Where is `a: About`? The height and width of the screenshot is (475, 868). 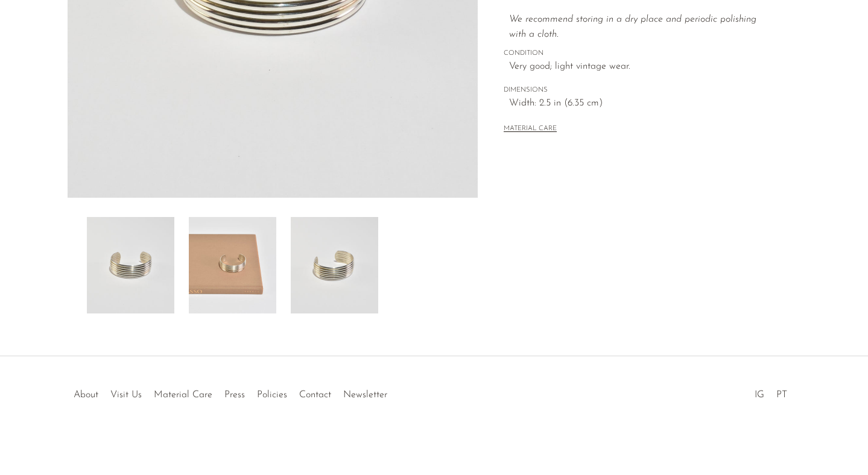 a: About is located at coordinates (86, 395).